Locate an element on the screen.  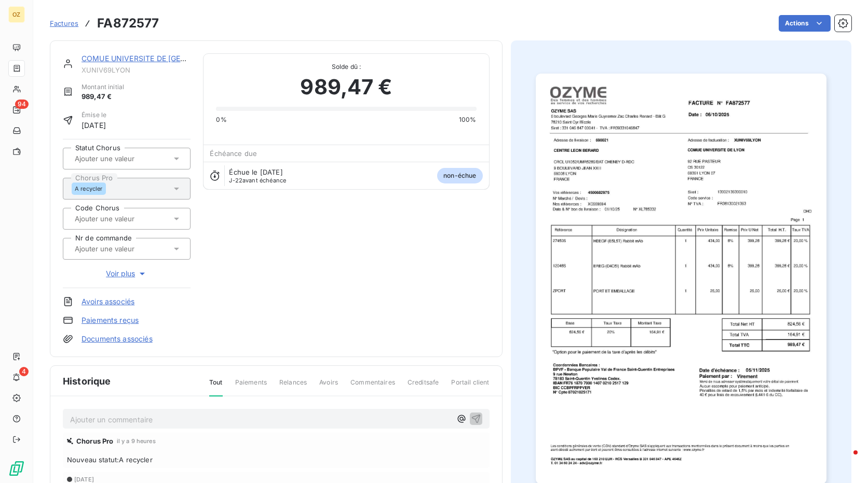
button: Actions is located at coordinates (805, 23).